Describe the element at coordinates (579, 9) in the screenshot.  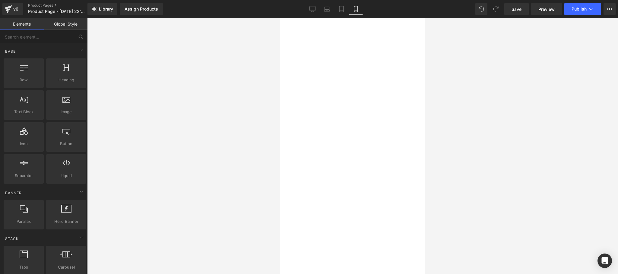
I see `span: Publish` at that location.